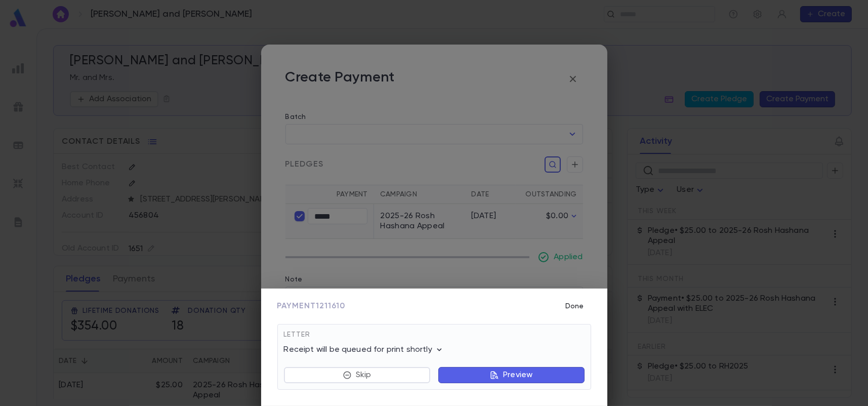 Image resolution: width=868 pixels, height=406 pixels. Describe the element at coordinates (364, 350) in the screenshot. I see `p: Receipt will be queued for print shortly` at that location.